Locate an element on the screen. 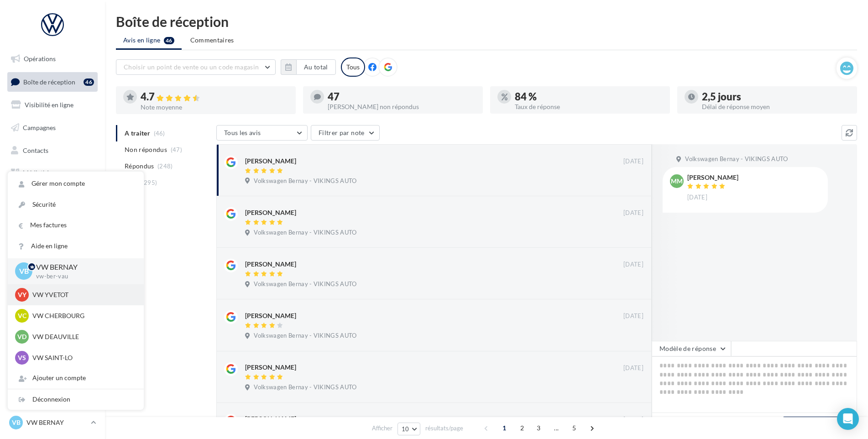 Image resolution: width=868 pixels, height=439 pixels. span: Choisir un point de vente ou un code magasin is located at coordinates (191, 67).